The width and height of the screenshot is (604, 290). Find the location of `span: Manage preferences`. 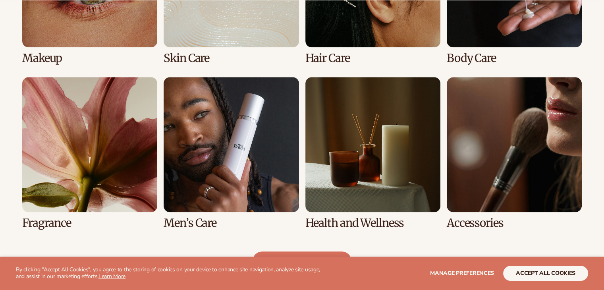

span: Manage preferences is located at coordinates (462, 273).